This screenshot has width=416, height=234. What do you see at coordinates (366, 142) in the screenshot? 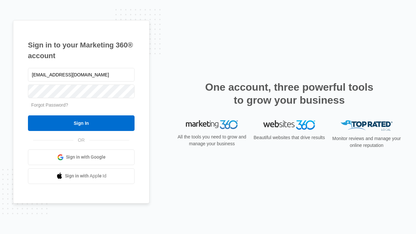
I see `p: Monitor reviews and manage your online reputation` at bounding box center [366, 142].